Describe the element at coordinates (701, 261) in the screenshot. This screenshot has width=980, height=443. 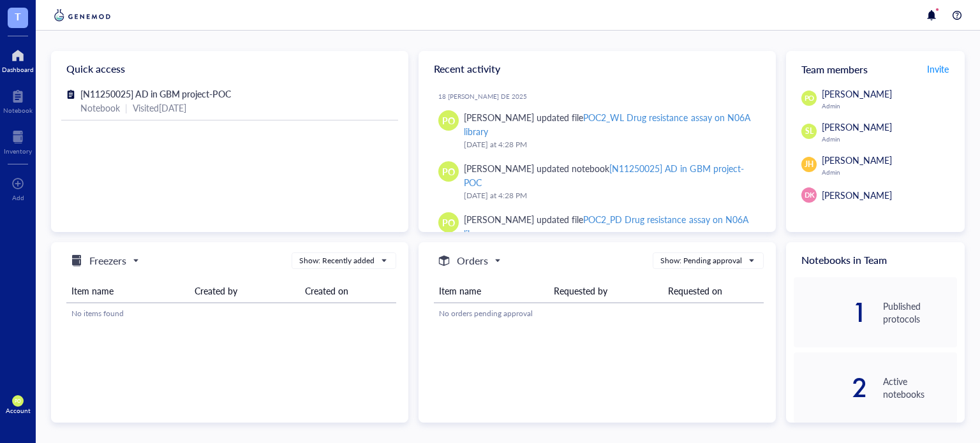
I see `div: Show: Pending approval` at that location.